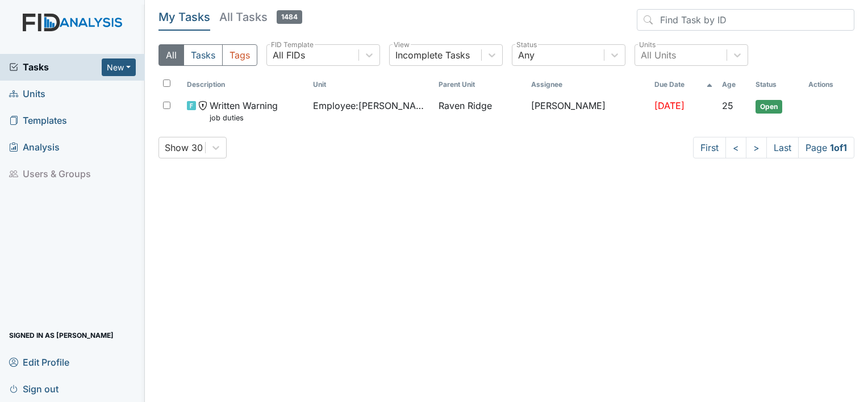 This screenshot has width=868, height=402. What do you see at coordinates (773, 148) in the screenshot?
I see `nav: task-pagination` at bounding box center [773, 148].